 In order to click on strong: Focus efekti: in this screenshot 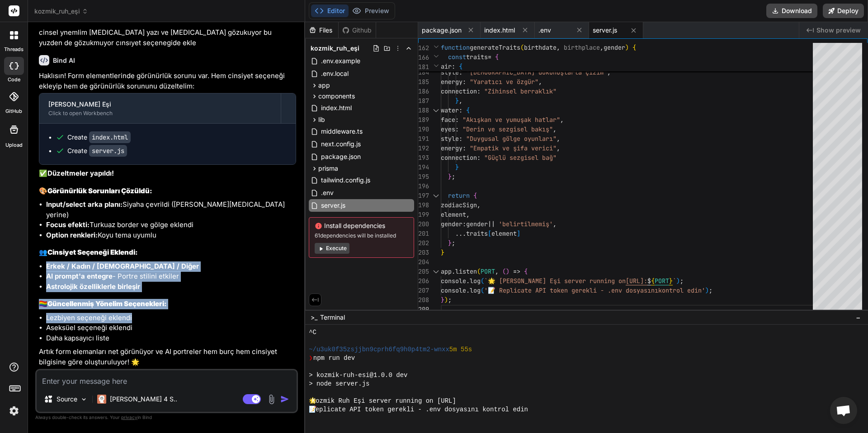, I will do `click(68, 224)`.